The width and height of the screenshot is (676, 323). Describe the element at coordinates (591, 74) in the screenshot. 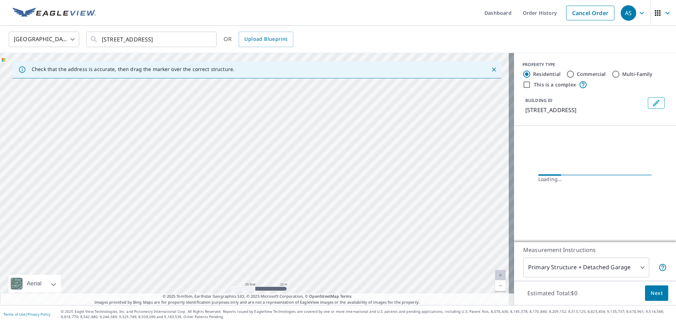

I see `label: Commercial` at that location.